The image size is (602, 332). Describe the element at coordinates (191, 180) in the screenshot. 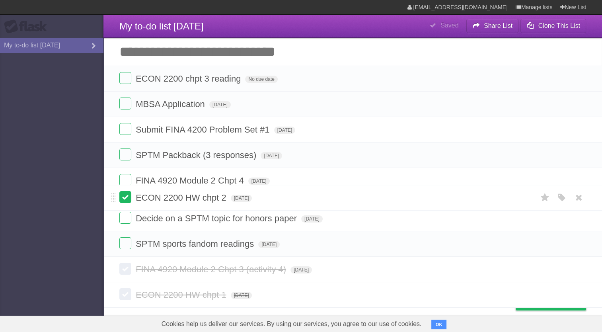

I see `span: FINA 4920 Module 2 Chpt 4` at that location.